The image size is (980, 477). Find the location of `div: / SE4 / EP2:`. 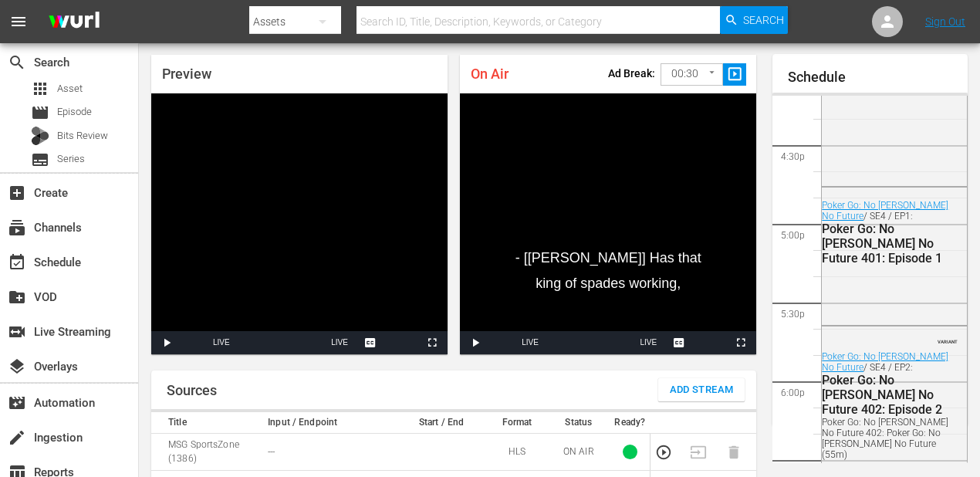

div: / SE4 / EP2: is located at coordinates (892, 405).